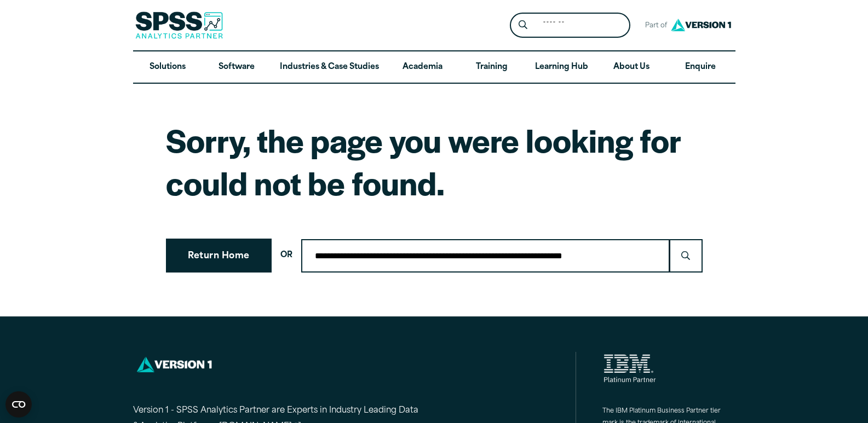 The width and height of the screenshot is (868, 423). I want to click on span: Part of, so click(653, 26).